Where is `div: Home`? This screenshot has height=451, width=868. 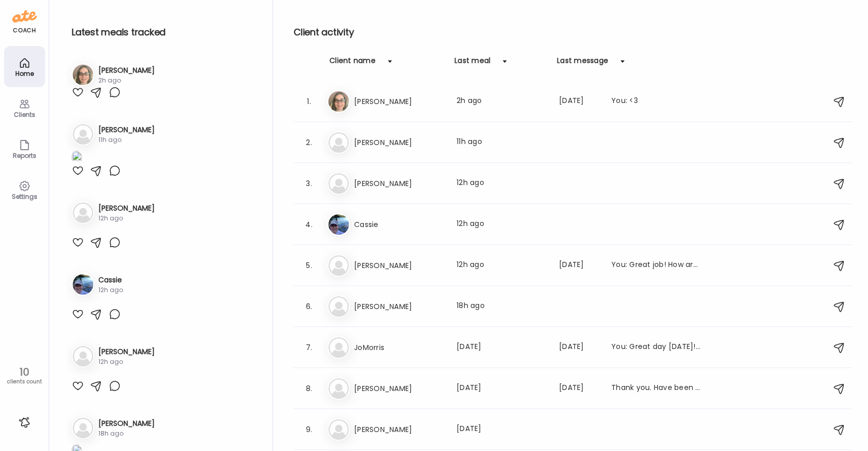
div: Home is located at coordinates (25, 74).